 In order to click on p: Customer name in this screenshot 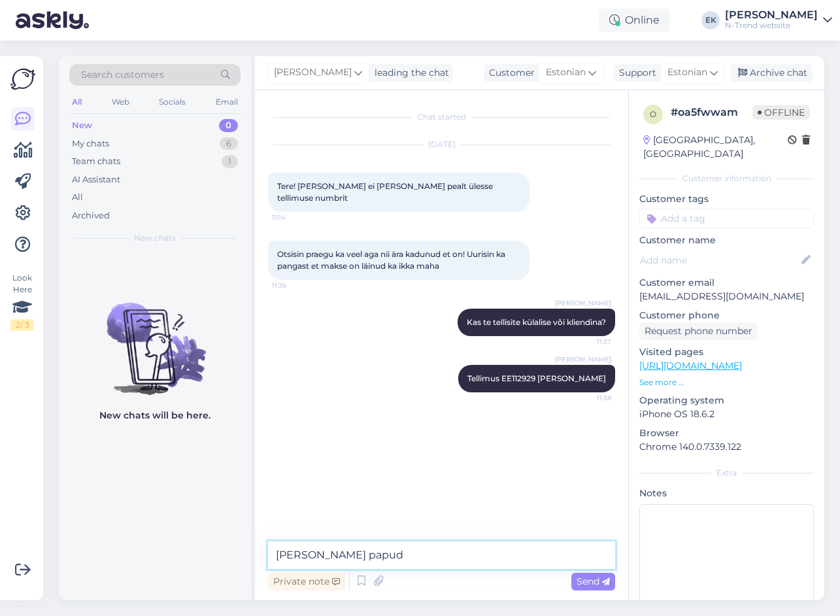, I will do `click(726, 240)`.